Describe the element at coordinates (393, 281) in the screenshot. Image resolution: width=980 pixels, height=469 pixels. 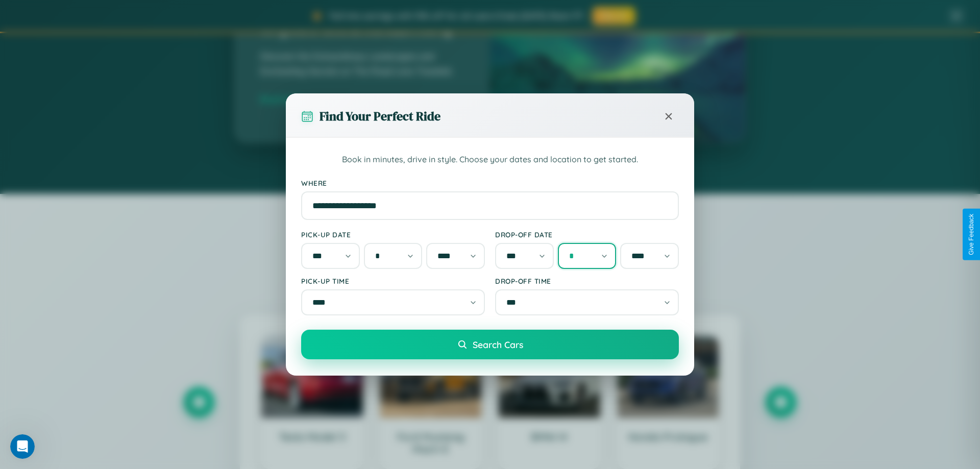
I see `label: Pick-up Time` at that location.